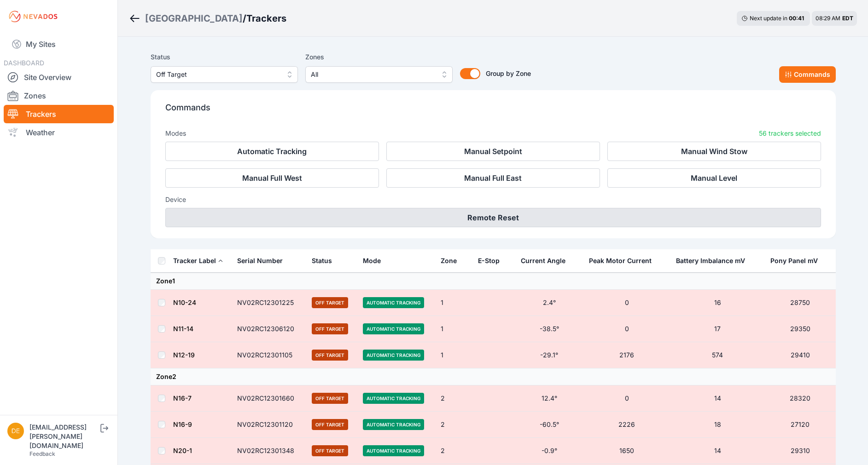  Describe the element at coordinates (58, 78) in the screenshot. I see `a: Site Overview` at that location.